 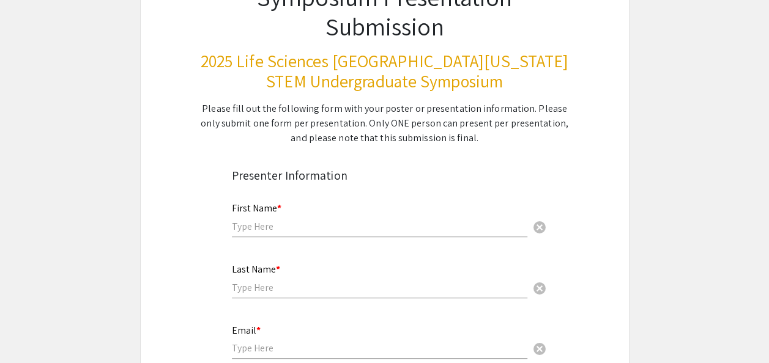 I want to click on mat-label: Last Name, so click(x=256, y=269).